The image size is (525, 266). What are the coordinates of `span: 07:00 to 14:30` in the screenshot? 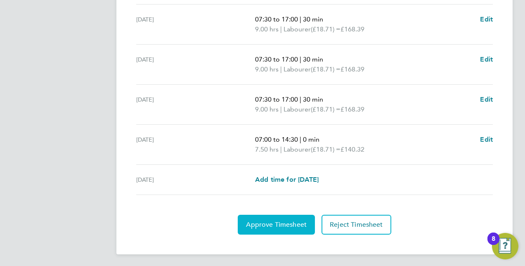 It's located at (277, 139).